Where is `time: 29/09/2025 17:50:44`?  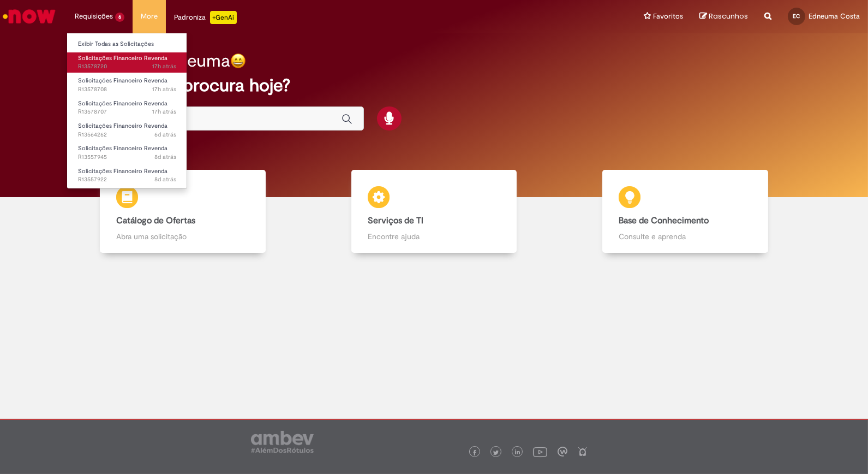 time: 29/09/2025 17:50:44 is located at coordinates (164, 111).